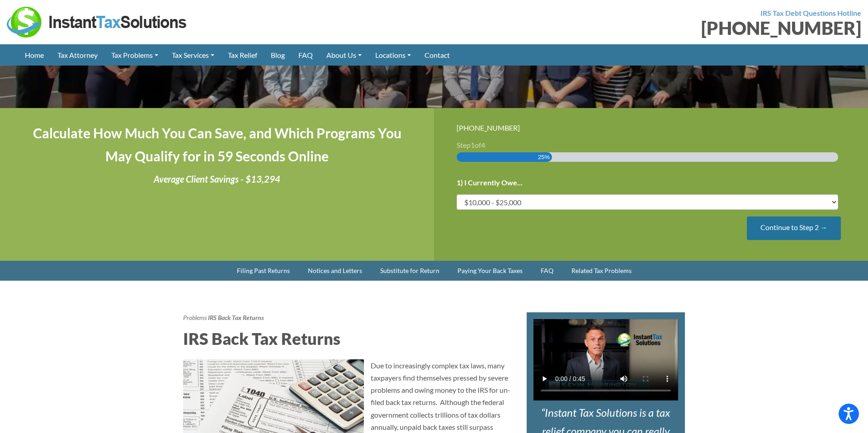  I want to click on i: Average Client Savings - $13,294, so click(217, 179).